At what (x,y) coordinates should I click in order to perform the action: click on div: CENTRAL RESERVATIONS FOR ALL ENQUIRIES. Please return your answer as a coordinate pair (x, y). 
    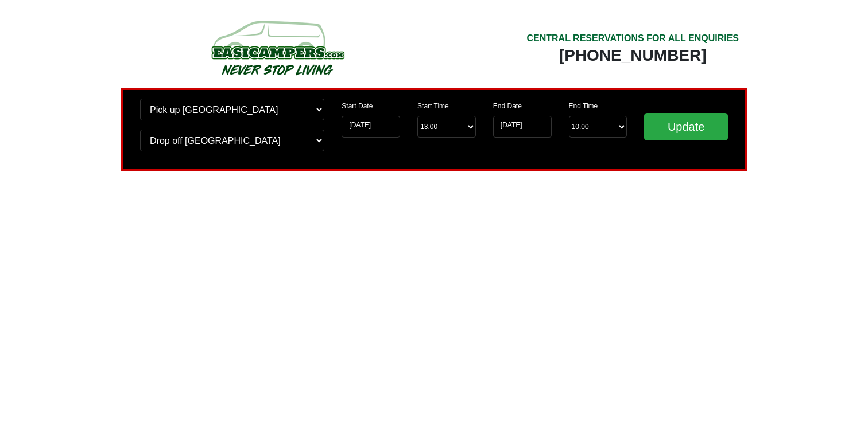
    Looking at the image, I should click on (633, 38).